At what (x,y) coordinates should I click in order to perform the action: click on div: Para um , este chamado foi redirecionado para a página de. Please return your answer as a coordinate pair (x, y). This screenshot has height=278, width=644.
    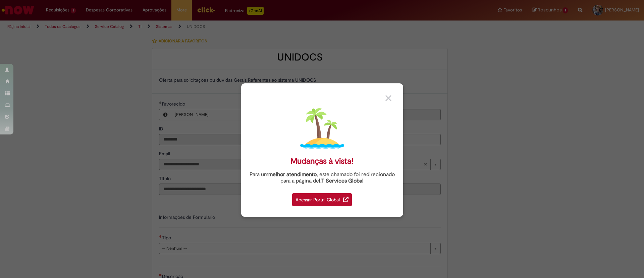
    Looking at the image, I should click on (322, 178).